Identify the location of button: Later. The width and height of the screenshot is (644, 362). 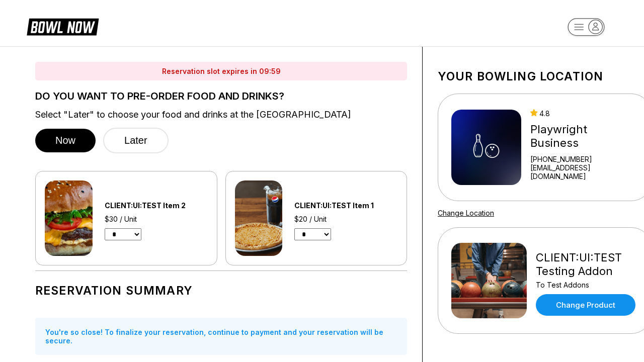
(136, 140).